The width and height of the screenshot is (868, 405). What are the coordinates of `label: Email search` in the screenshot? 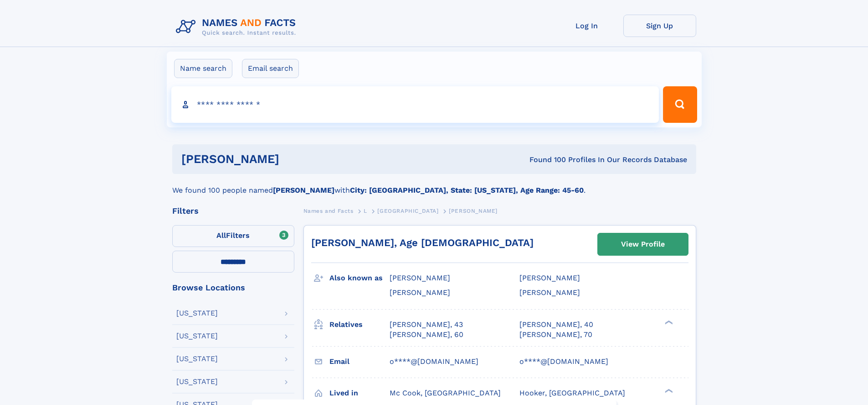 It's located at (271, 69).